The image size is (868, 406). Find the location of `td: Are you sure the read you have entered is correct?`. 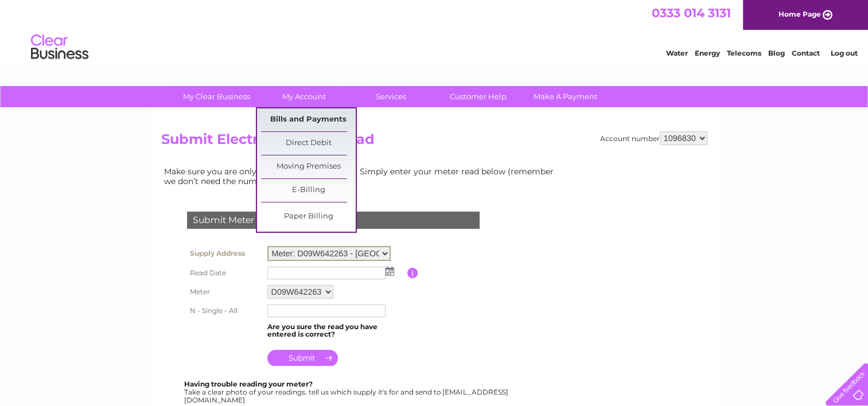

td: Are you sure the read you have entered is correct? is located at coordinates (336, 330).